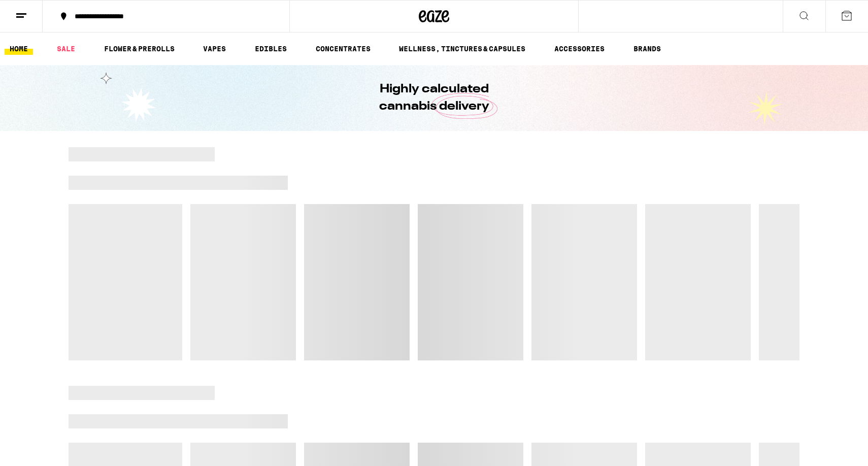 The width and height of the screenshot is (868, 466). I want to click on a: CONCENTRATES, so click(343, 49).